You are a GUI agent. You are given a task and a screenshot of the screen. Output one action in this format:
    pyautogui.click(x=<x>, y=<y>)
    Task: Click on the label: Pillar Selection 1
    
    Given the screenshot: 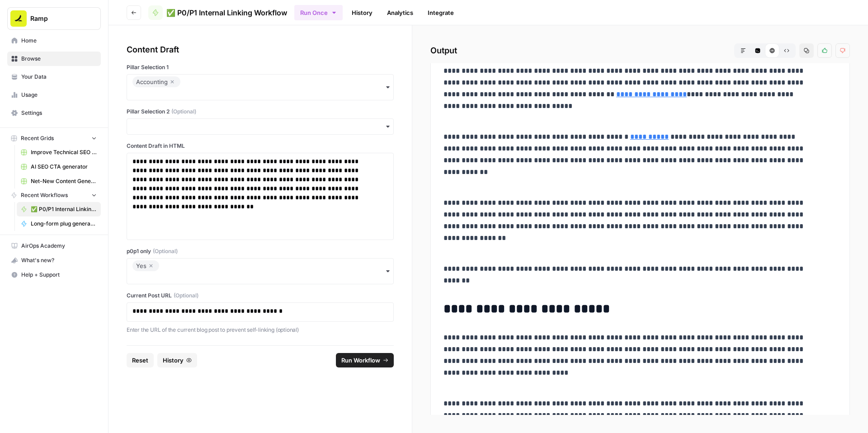 What is the action you would take?
    pyautogui.click(x=260, y=67)
    